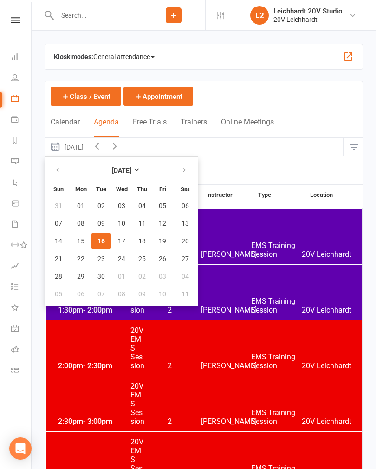  I want to click on span: 20, so click(185, 241).